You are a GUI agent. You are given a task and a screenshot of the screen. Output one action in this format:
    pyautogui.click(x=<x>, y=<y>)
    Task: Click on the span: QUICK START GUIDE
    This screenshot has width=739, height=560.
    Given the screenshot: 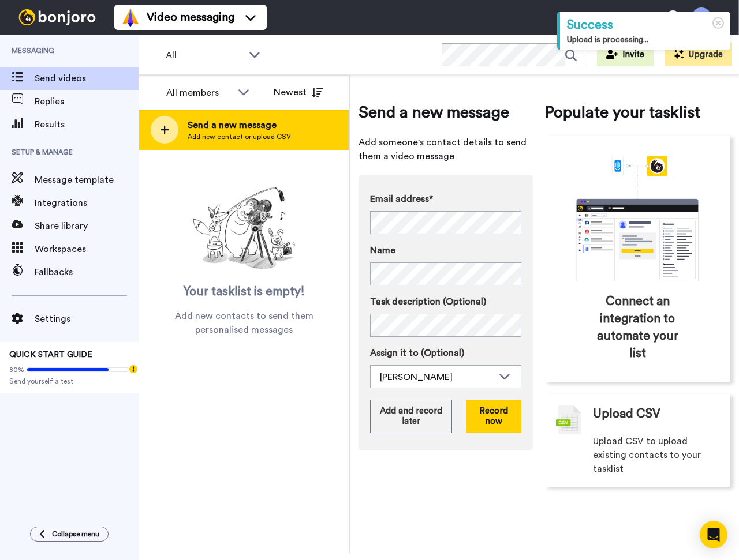 What is the action you would take?
    pyautogui.click(x=51, y=355)
    